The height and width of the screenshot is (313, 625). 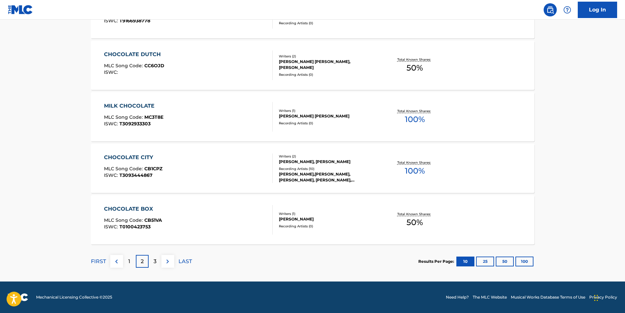 What do you see at coordinates (550, 10) in the screenshot?
I see `img: search` at bounding box center [550, 10].